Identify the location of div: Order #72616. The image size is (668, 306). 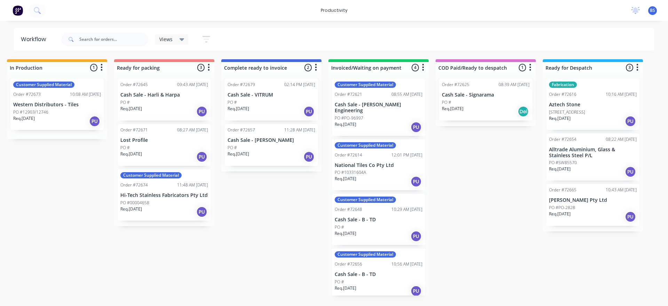
(563, 94).